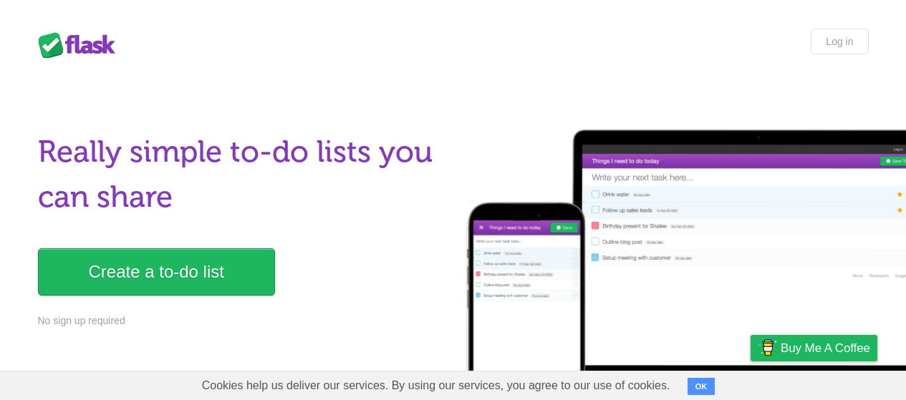  I want to click on span: Buy me a coffee, so click(825, 348).